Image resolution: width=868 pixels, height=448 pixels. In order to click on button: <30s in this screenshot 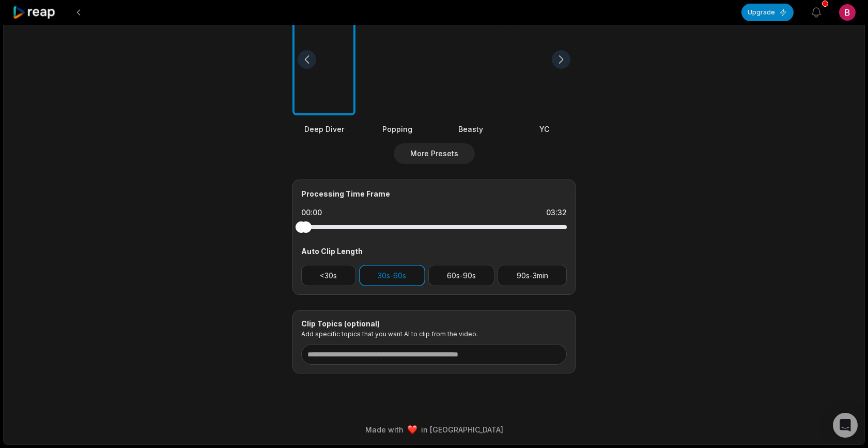, I will do `click(328, 275)`.